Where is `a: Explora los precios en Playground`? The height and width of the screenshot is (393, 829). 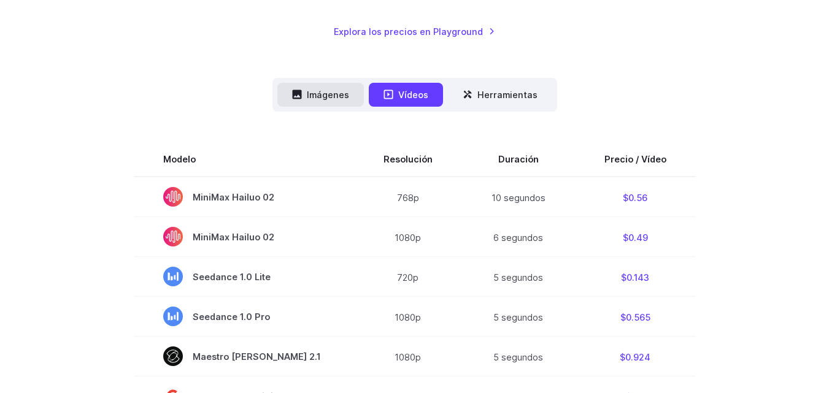
a: Explora los precios en Playground is located at coordinates (414, 31).